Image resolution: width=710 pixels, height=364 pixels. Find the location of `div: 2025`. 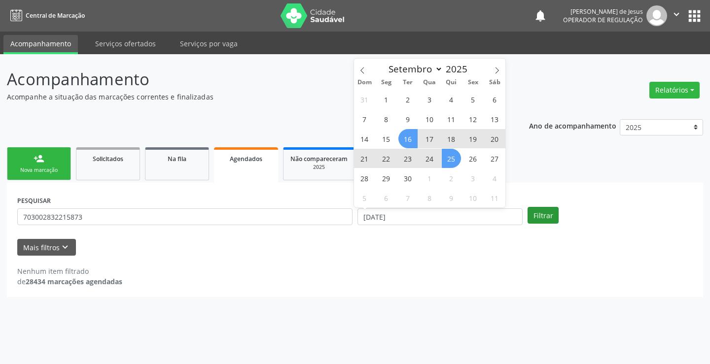

div: 2025 is located at coordinates (319, 167).